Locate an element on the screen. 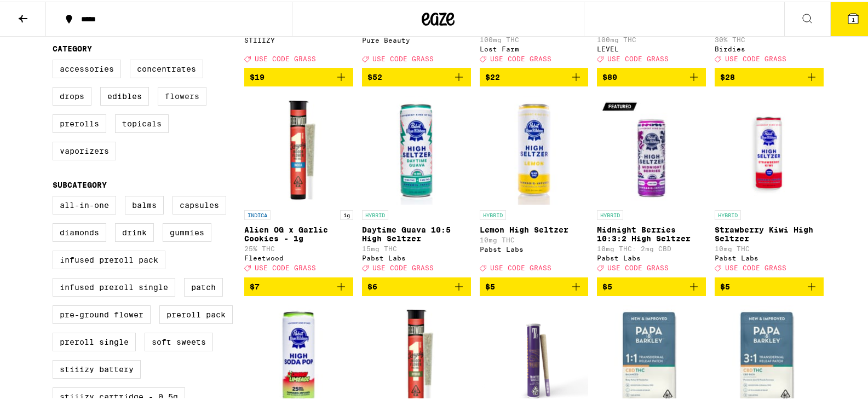 The image size is (868, 400). a: Open page for Midnight Berries 10:3:2 High Seltzer from Pabst Labs is located at coordinates (651, 185).